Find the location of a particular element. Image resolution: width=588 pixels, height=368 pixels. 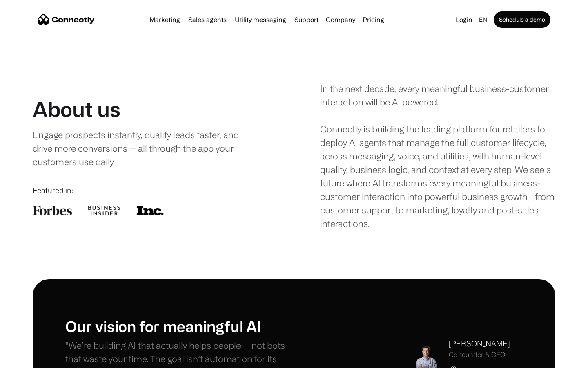

a: Pricing is located at coordinates (374, 20).